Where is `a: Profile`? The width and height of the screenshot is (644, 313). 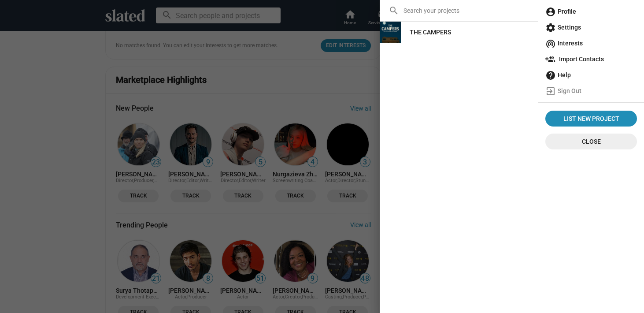 a: Profile is located at coordinates (591, 12).